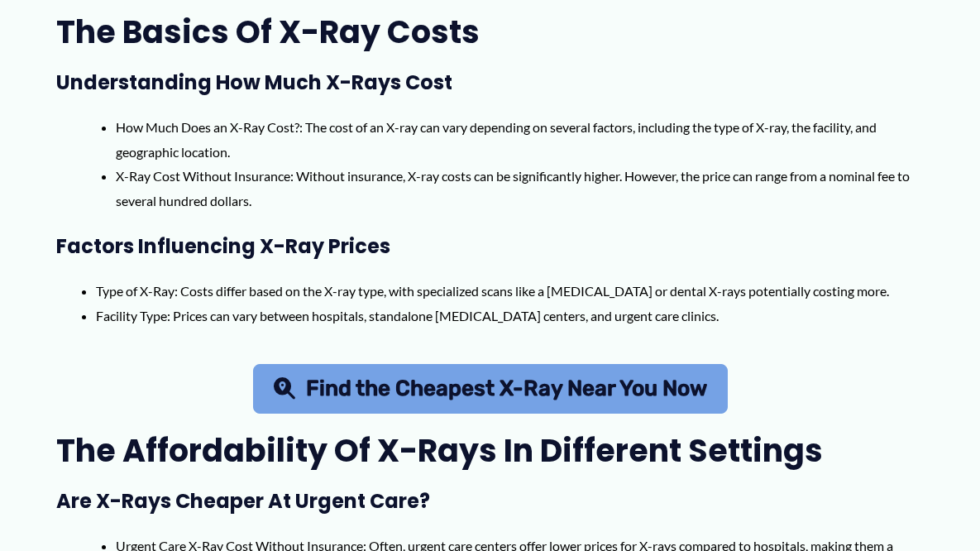 The height and width of the screenshot is (551, 980). What do you see at coordinates (490, 389) in the screenshot?
I see `a: Find the Cheapest X-Ray Near You Now` at bounding box center [490, 389].